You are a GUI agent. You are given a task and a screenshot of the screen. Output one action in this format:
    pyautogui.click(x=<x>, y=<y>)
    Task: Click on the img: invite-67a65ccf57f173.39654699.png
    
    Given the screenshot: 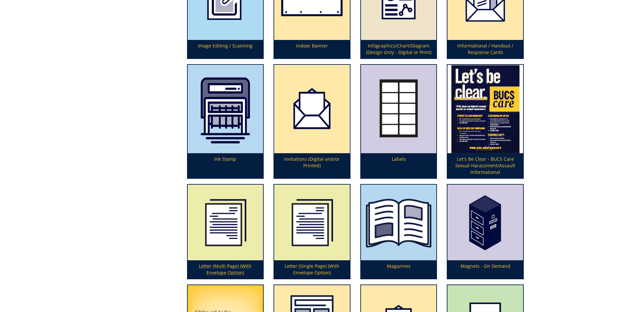 What is the action you would take?
    pyautogui.click(x=312, y=109)
    